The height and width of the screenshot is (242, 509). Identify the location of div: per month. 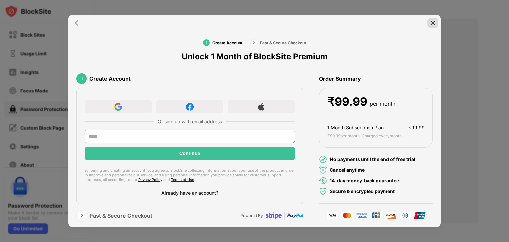
(383, 104).